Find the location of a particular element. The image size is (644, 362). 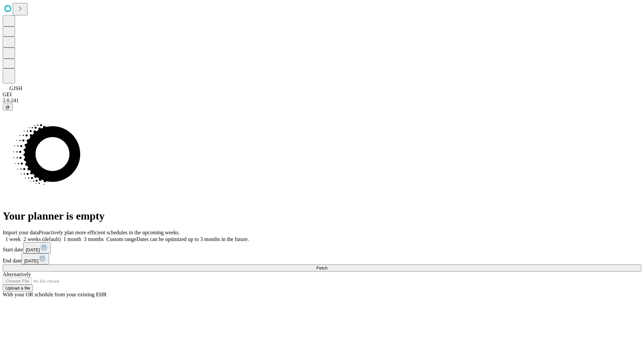

button: Upload a file is located at coordinates (18, 288).